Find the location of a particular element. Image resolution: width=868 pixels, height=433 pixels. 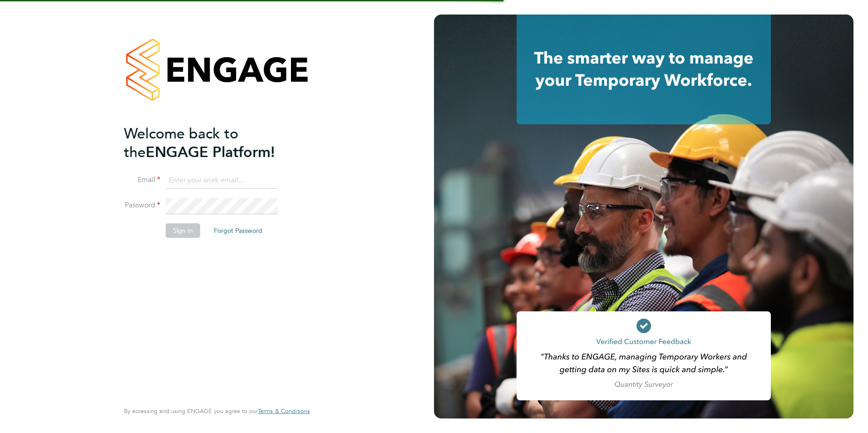

span: Terms & Conditions is located at coordinates (283, 411).